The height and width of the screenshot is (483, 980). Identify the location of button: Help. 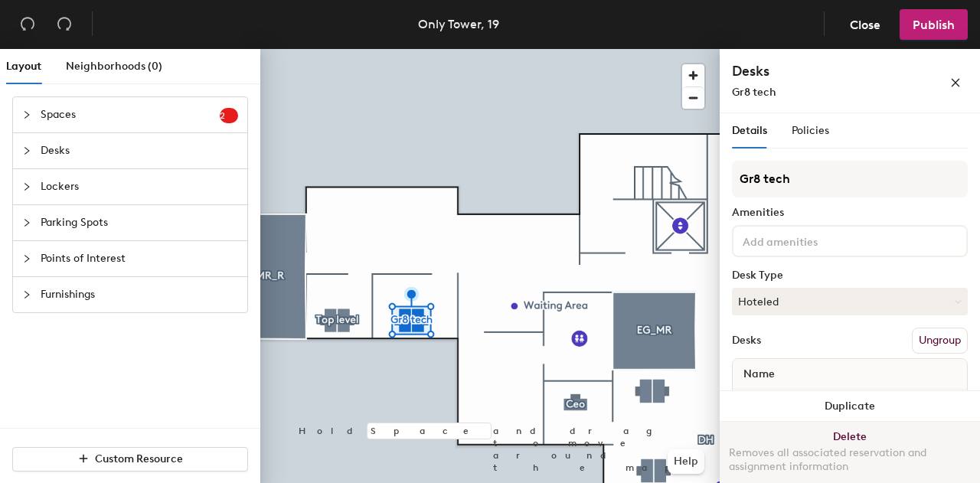
(686, 462).